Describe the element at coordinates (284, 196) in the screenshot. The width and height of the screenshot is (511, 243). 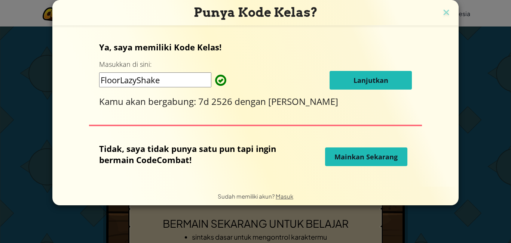
I see `span: Masuk` at that location.